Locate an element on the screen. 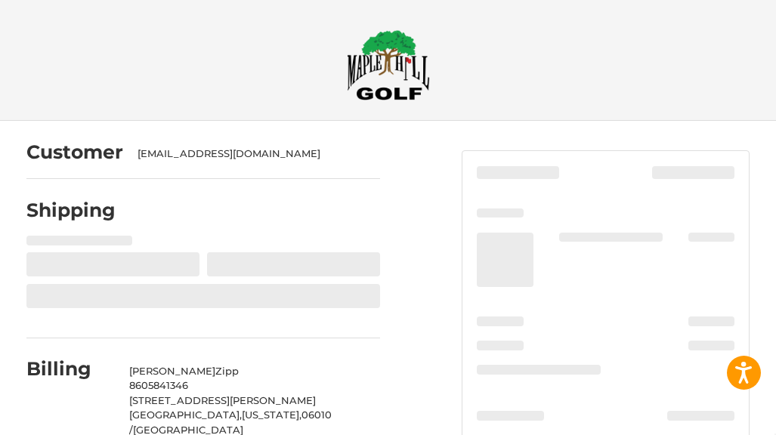 The height and width of the screenshot is (435, 776). span: 8605841346 is located at coordinates (159, 385).